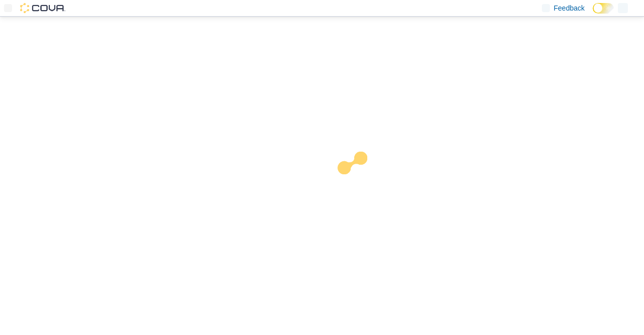 This screenshot has width=644, height=335. Describe the element at coordinates (593, 14) in the screenshot. I see `span: Dark Mode` at that location.